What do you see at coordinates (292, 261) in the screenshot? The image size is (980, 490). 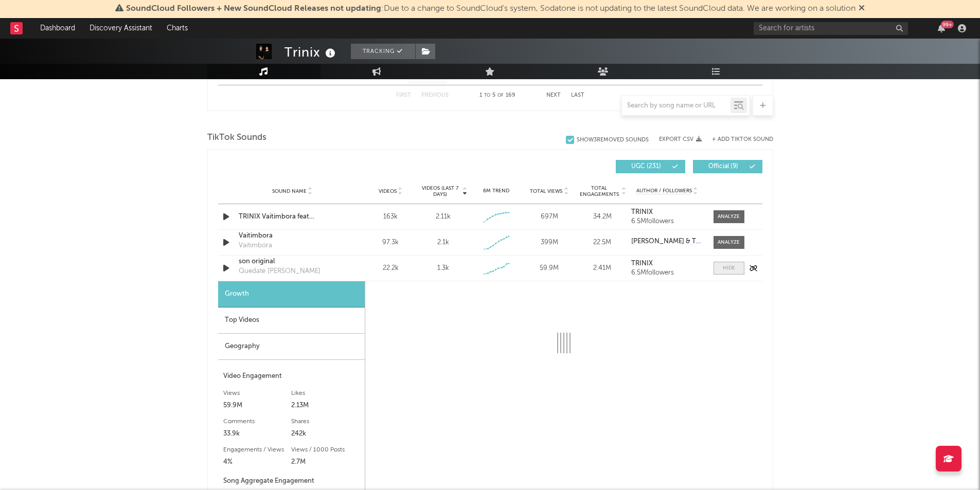 I see `div: son original` at bounding box center [292, 261].